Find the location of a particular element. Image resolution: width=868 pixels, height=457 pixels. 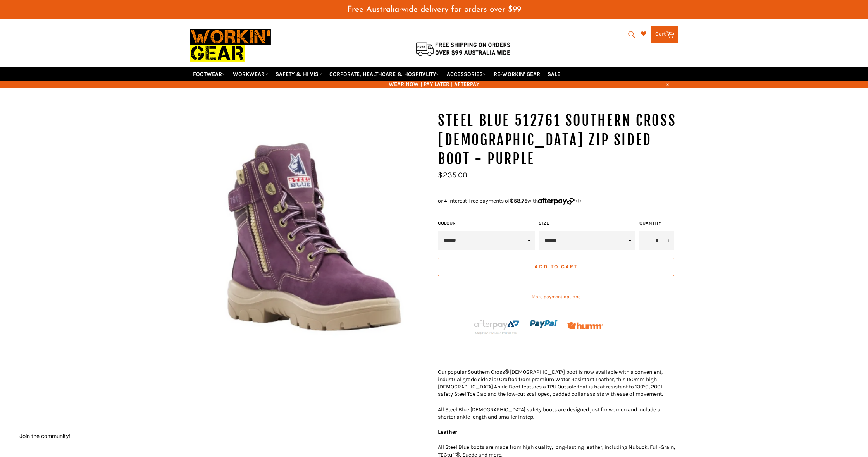

label: Quantity is located at coordinates (657, 223).